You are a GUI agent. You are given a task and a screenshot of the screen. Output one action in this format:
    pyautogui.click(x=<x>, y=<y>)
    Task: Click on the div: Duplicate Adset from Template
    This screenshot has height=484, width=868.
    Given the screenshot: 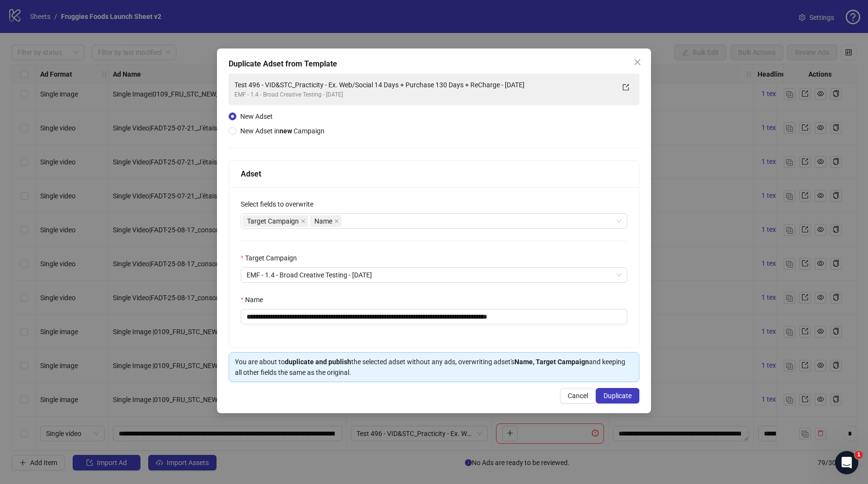 What is the action you would take?
    pyautogui.click(x=434, y=64)
    